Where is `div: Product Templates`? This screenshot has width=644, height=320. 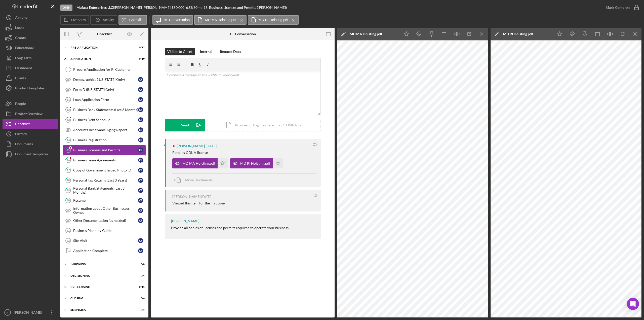 div: Product Templates is located at coordinates (30, 88).